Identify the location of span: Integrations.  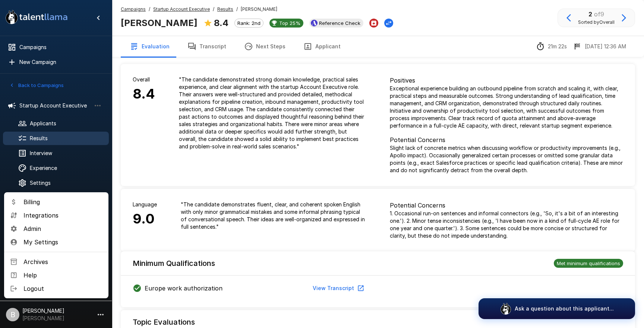
(63, 215).